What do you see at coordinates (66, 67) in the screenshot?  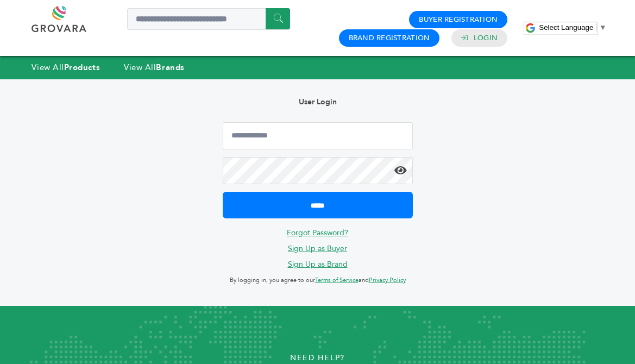 I see `a: View AllProducts` at bounding box center [66, 67].